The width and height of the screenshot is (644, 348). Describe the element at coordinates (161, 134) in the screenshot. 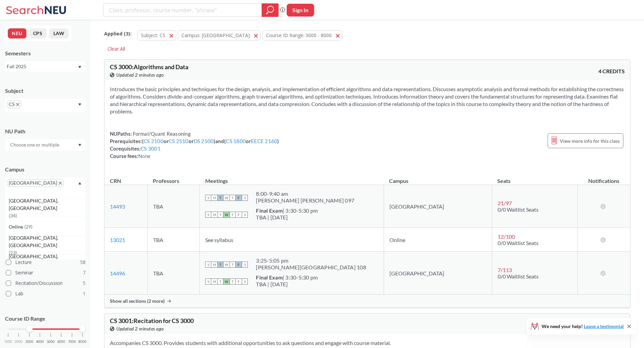

I see `span: Formal/Quant Reasoning` at that location.